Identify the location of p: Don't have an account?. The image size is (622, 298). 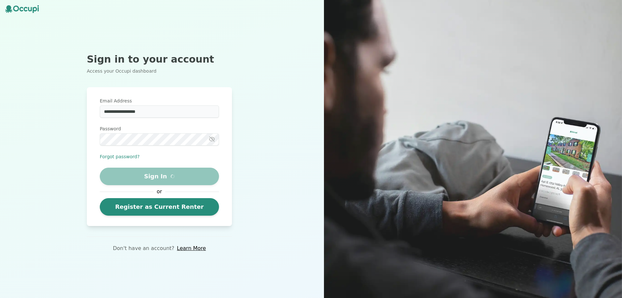
(144, 248).